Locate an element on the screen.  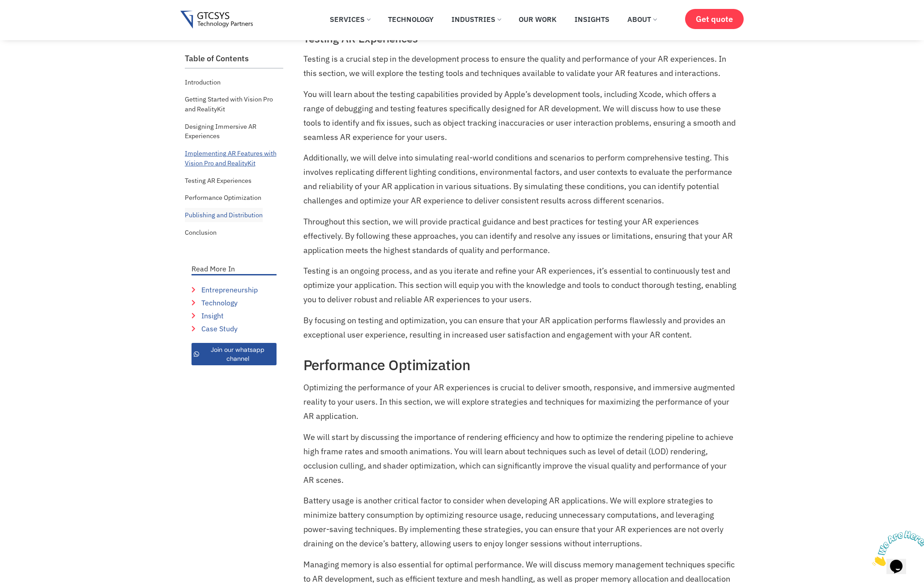
h2: Table of Contents is located at coordinates (234, 58).